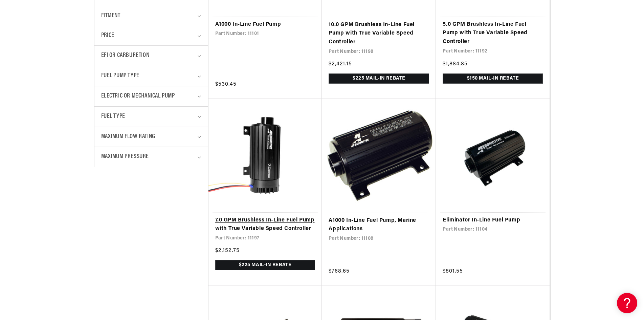  Describe the element at coordinates (150, 35) in the screenshot. I see `summary: Price` at that location.